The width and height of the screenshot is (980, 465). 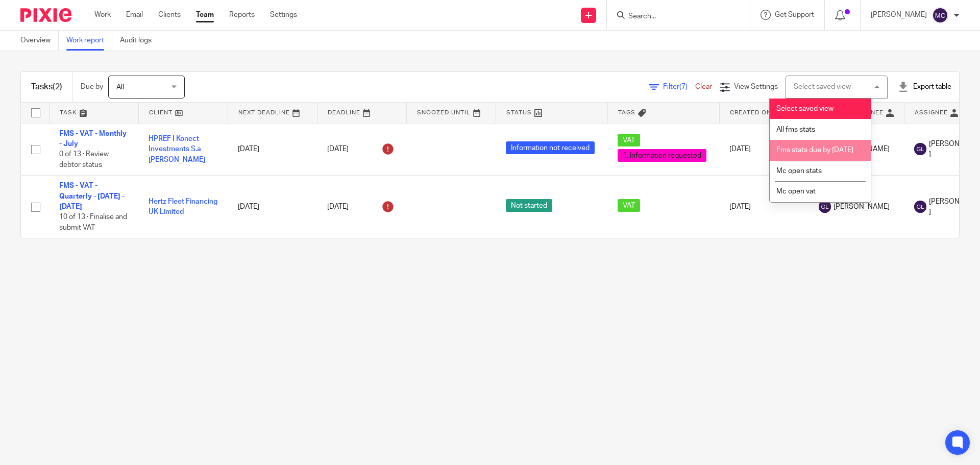 I want to click on a: Clients, so click(x=170, y=15).